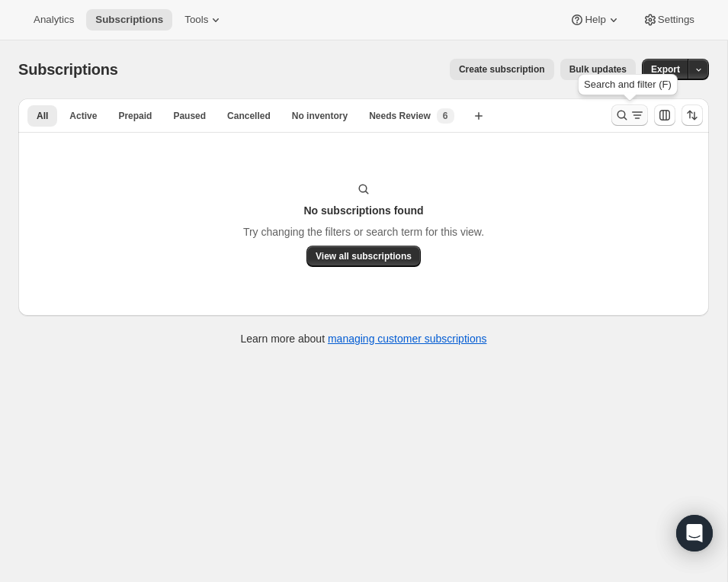 This screenshot has height=582, width=728. Describe the element at coordinates (598, 70) in the screenshot. I see `button: Bulk updates` at that location.